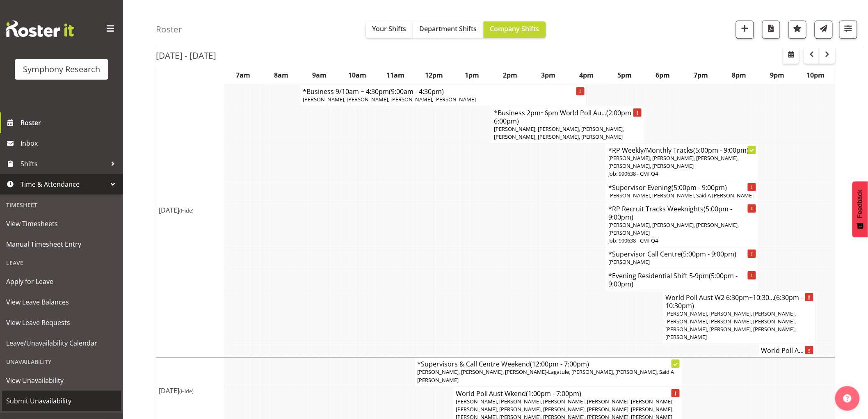  Describe the element at coordinates (61, 282) in the screenshot. I see `span: Apply for Leave` at that location.